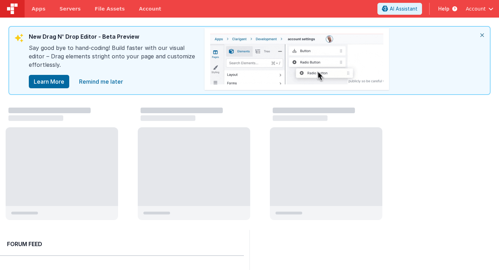 Image resolution: width=499 pixels, height=270 pixels. Describe the element at coordinates (479, 9) in the screenshot. I see `button: Account` at that location.